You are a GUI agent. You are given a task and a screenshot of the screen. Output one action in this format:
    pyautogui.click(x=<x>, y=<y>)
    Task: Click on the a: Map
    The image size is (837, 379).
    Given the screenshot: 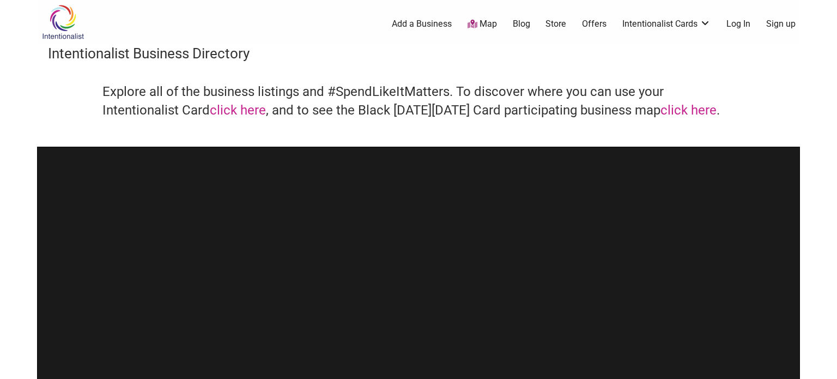 What is the action you would take?
    pyautogui.click(x=482, y=24)
    